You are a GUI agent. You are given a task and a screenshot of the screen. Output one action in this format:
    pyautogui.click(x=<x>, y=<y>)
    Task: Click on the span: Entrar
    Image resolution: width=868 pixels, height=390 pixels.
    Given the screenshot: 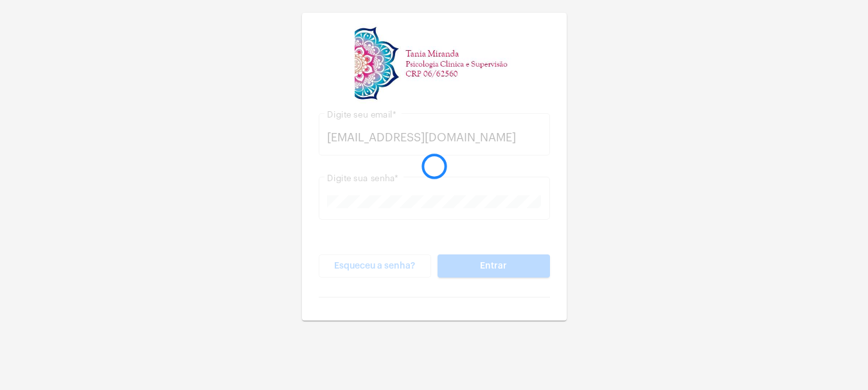 What is the action you would take?
    pyautogui.click(x=493, y=266)
    